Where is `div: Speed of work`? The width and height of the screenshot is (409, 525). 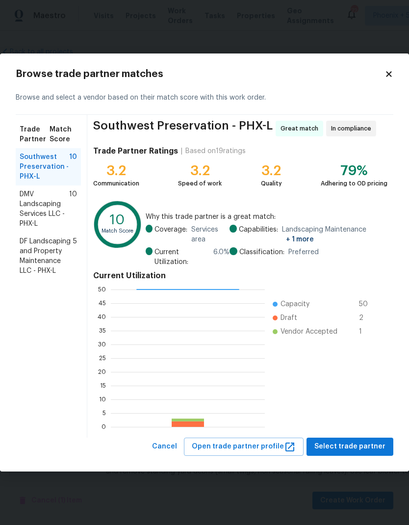
div: Speed of work is located at coordinates (200, 184).